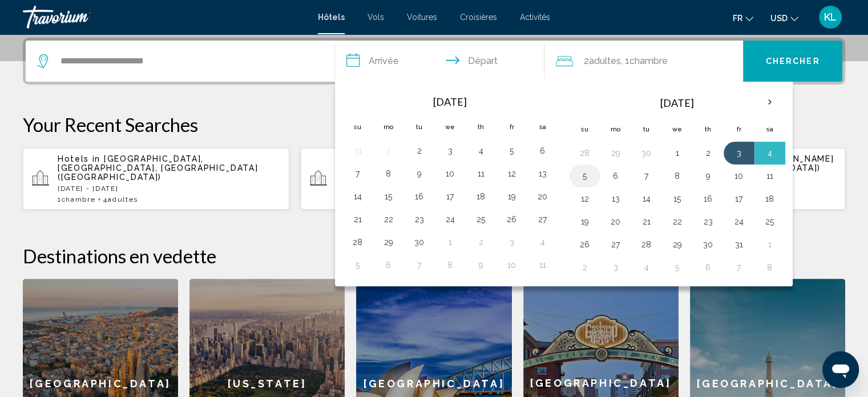 The height and width of the screenshot is (397, 868). Describe the element at coordinates (647, 199) in the screenshot. I see `button: Day 14` at that location.